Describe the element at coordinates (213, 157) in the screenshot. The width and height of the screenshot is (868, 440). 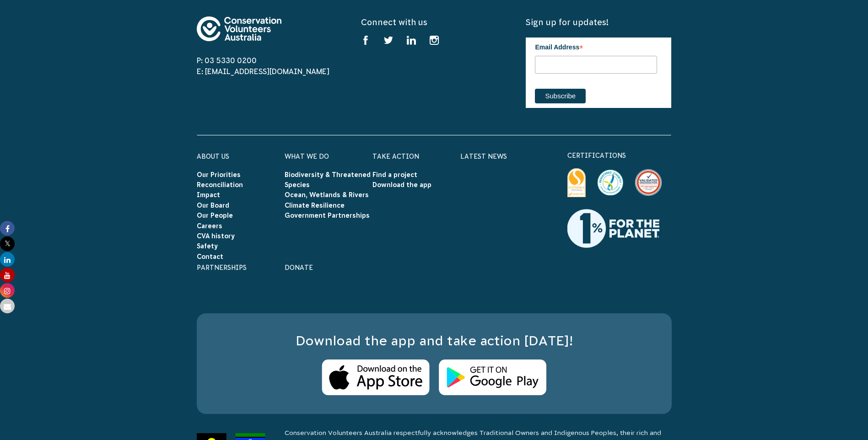
I see `a: About Us` at that location.